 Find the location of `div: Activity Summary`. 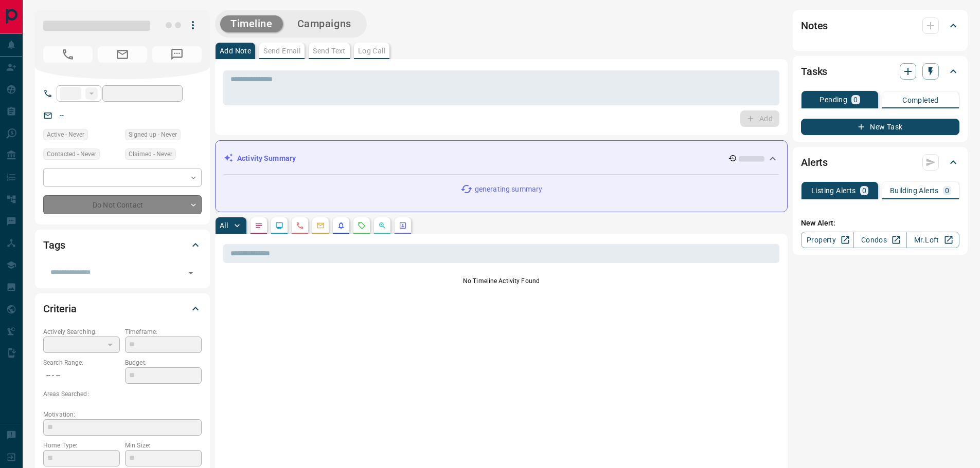

div: Activity Summary is located at coordinates (501, 158).